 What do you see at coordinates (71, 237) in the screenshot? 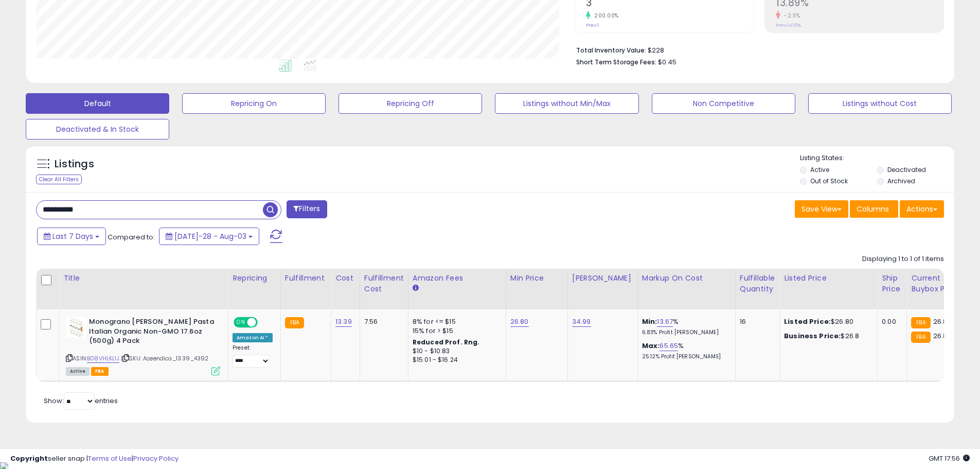
I see `button: Last 7 Days` at bounding box center [71, 237].